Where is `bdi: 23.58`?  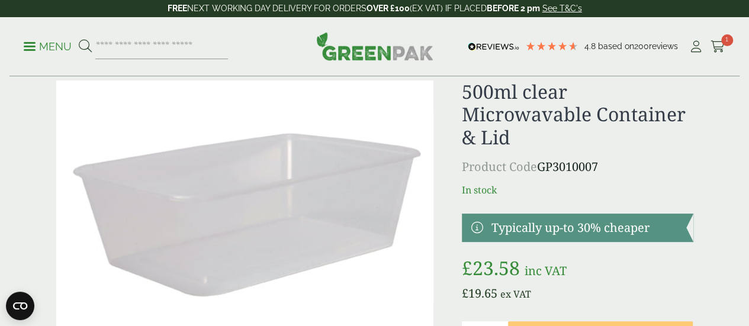
bdi: 23.58 is located at coordinates (491, 268).